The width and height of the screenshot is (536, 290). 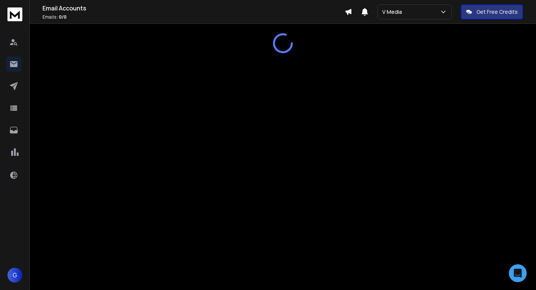 What do you see at coordinates (492, 12) in the screenshot?
I see `button: Get Free Credits` at bounding box center [492, 12].